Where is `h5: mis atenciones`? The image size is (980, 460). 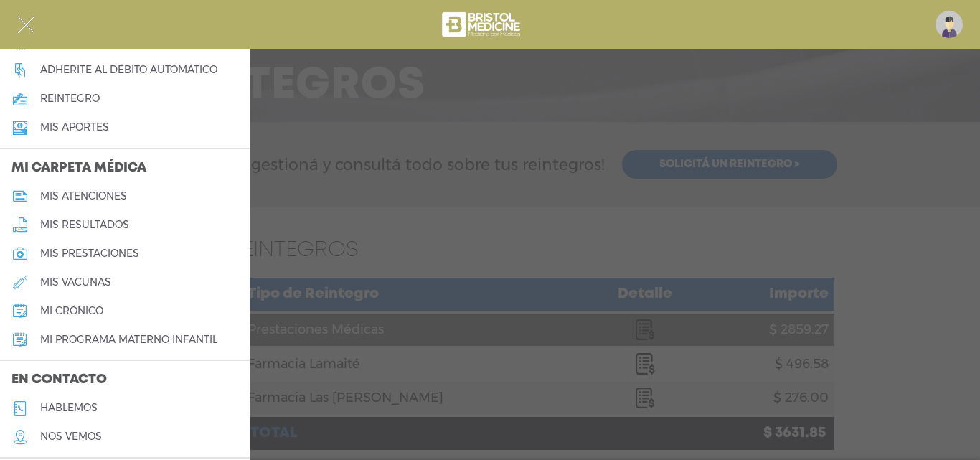
h5: mis atenciones is located at coordinates (83, 196).